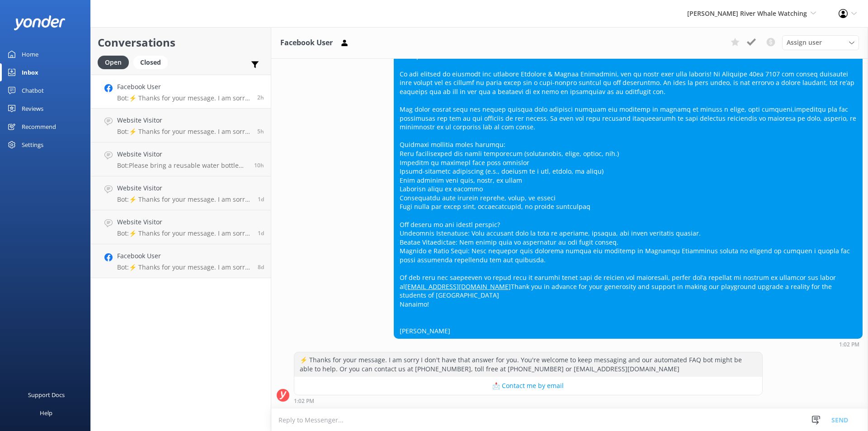  What do you see at coordinates (30, 72) in the screenshot?
I see `div: Inbox` at bounding box center [30, 72].